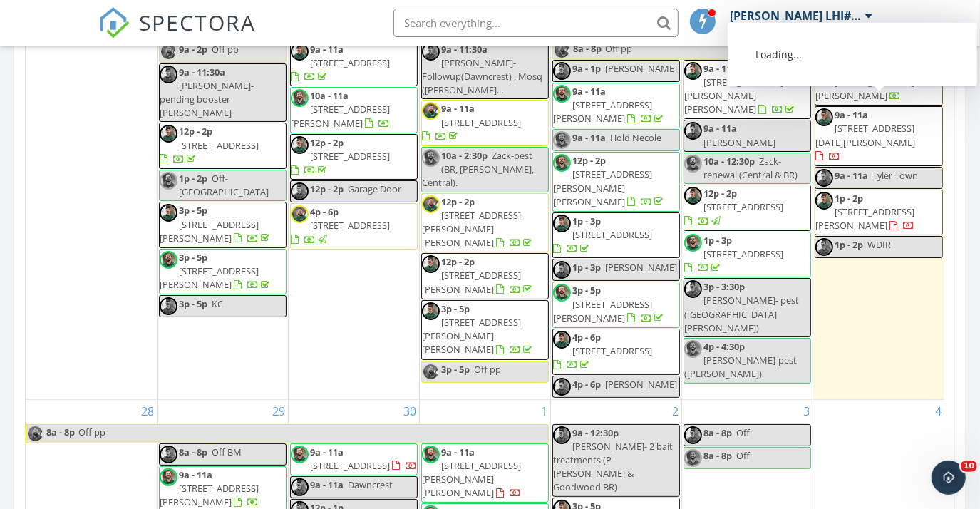 The height and width of the screenshot is (509, 980). What do you see at coordinates (223, 208) in the screenshot?
I see `td: Go to September 22, 2025` at bounding box center [223, 208].